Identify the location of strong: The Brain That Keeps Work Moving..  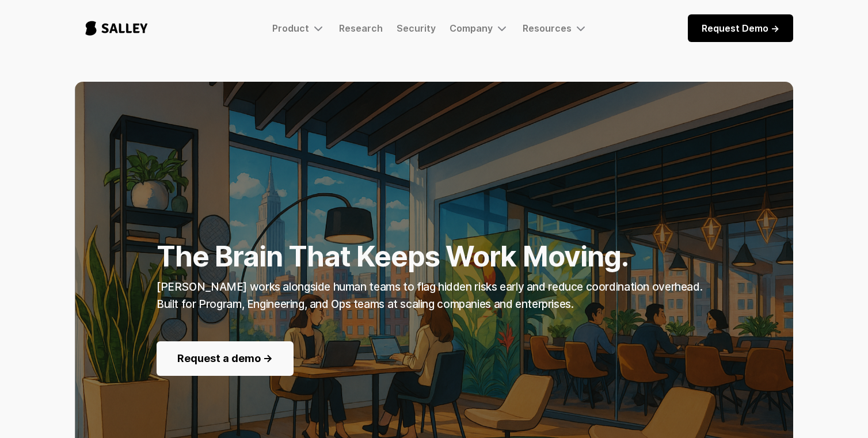
(392, 256).